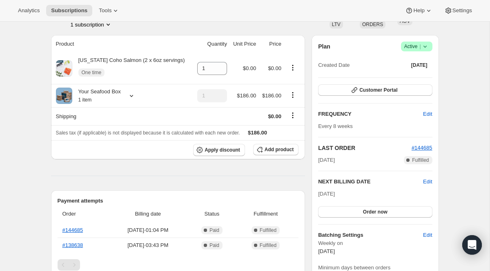  What do you see at coordinates (96, 96) in the screenshot?
I see `div: Your Seafood Box` at bounding box center [96, 96].